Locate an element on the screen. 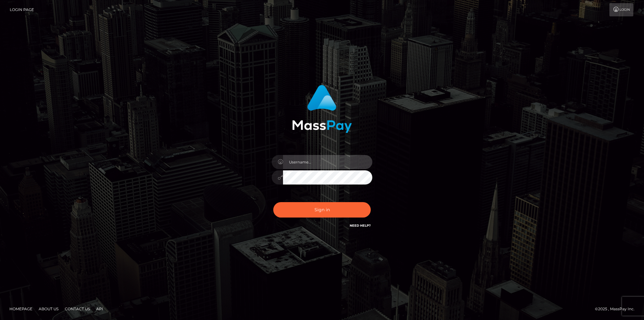 The width and height of the screenshot is (644, 320). a: Login is located at coordinates (621, 10).